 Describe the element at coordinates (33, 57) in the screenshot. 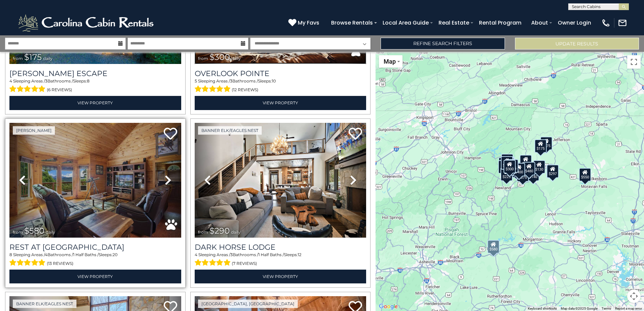

I see `span: $175` at that location.